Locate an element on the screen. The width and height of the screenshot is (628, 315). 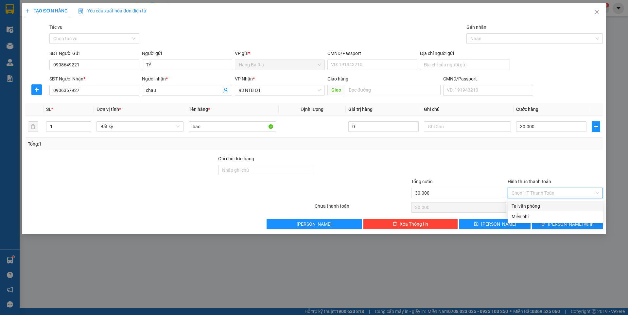
span: printer is located at coordinates (543, 224).